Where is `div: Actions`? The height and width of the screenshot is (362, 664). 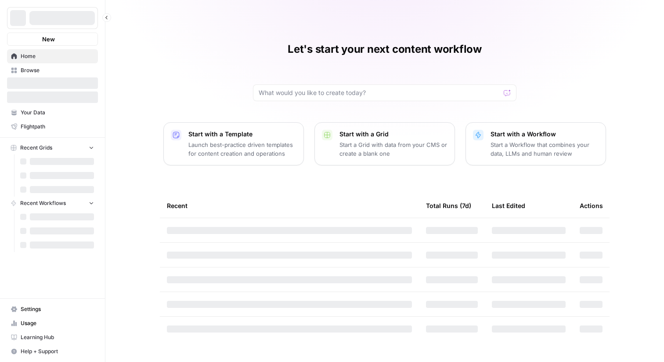 div: Actions is located at coordinates (591, 205).